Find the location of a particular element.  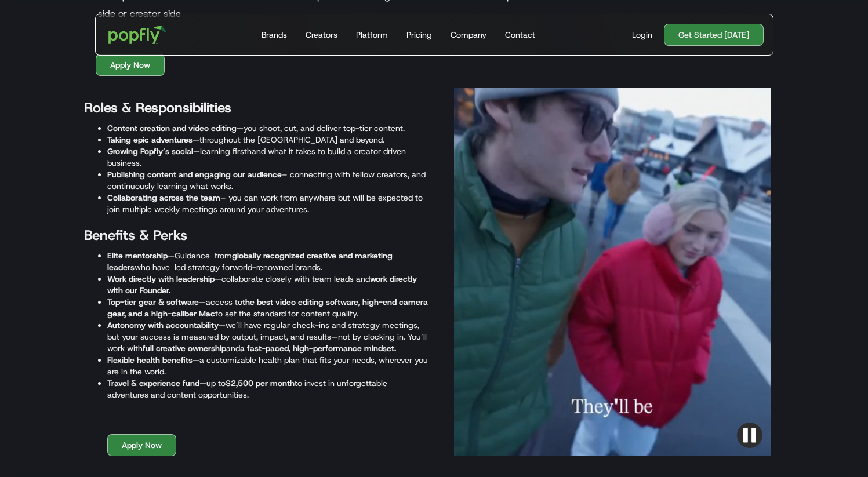

strong: full creative ownership is located at coordinates (185, 348).